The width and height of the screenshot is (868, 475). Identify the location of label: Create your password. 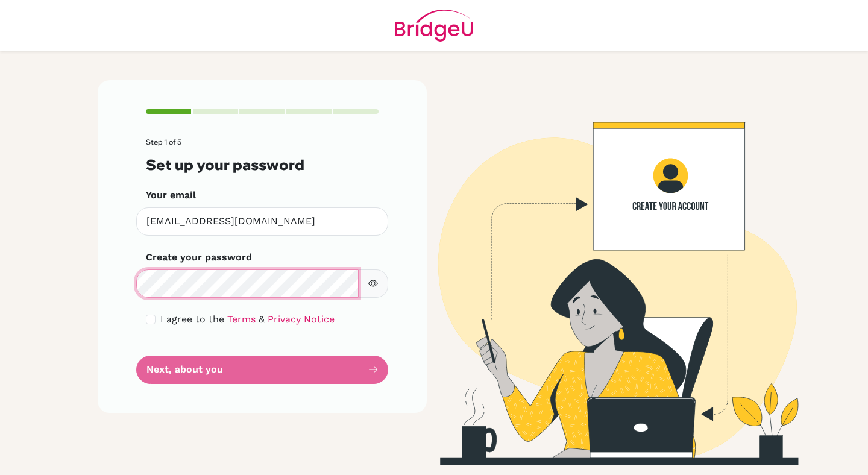
(199, 258).